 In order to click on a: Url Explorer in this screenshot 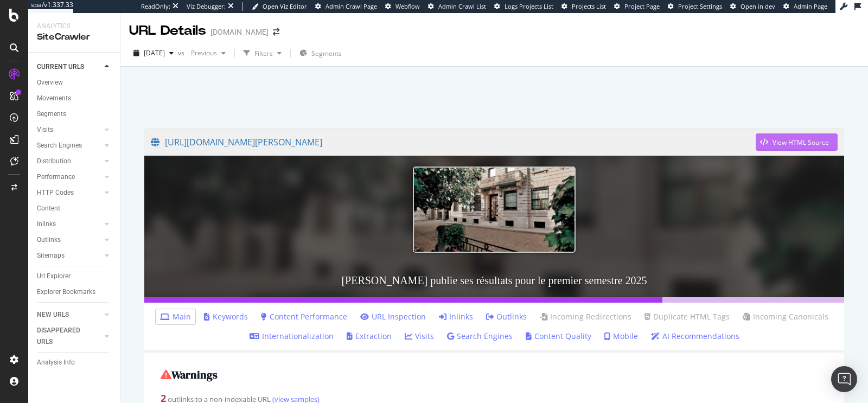, I will do `click(75, 276)`.